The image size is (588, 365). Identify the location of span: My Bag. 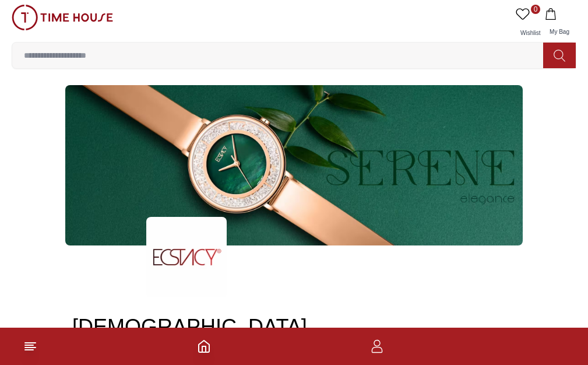
(559, 31).